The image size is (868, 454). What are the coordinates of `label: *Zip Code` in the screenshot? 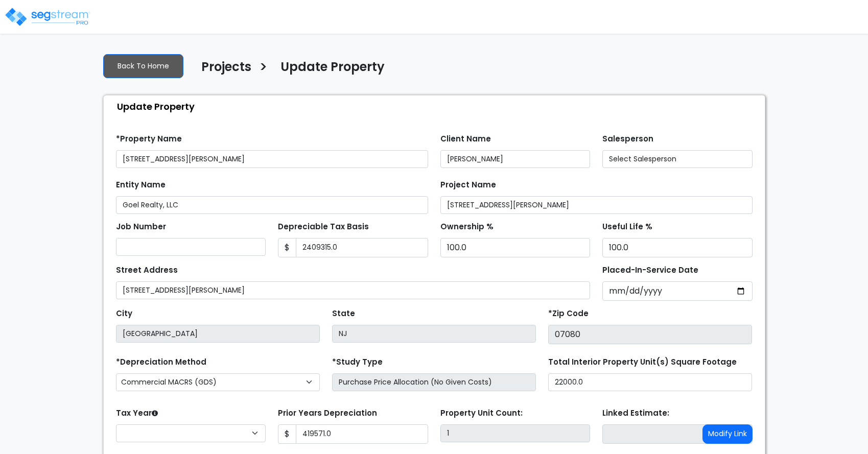 It's located at (568, 314).